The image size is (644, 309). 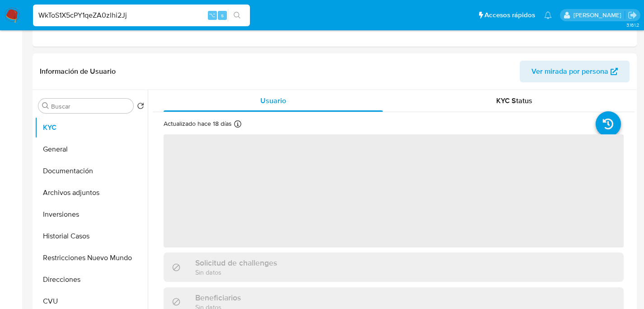 I want to click on button: Historial Casos, so click(x=91, y=236).